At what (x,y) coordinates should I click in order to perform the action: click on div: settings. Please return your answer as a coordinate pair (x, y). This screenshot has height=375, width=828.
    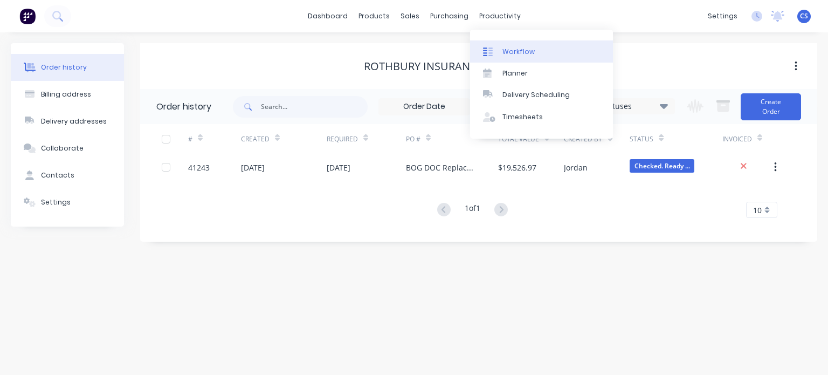
    Looking at the image, I should click on (723, 16).